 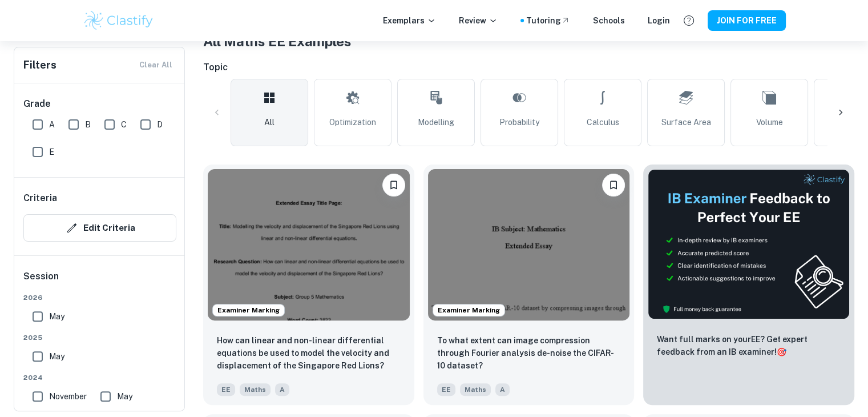 I want to click on h6: Criteria, so click(x=40, y=198).